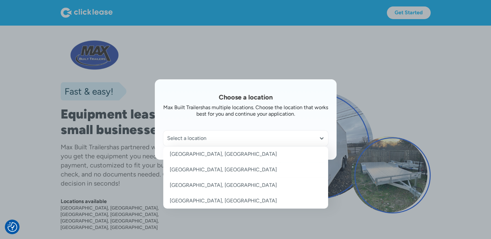 The width and height of the screenshot is (491, 239). Describe the element at coordinates (262, 111) in the screenshot. I see `div: has multiple locations. Choose the location that works best for you and continue your application.` at that location.